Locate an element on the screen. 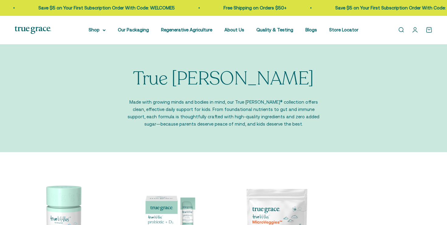  a: Our Packaging is located at coordinates (133, 30).